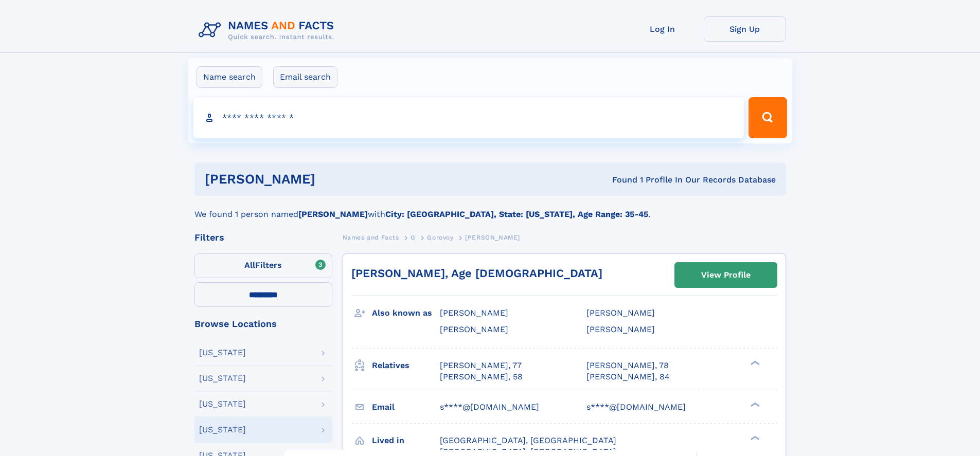 This screenshot has height=456, width=980. What do you see at coordinates (230, 77) in the screenshot?
I see `label: Name search` at bounding box center [230, 77].